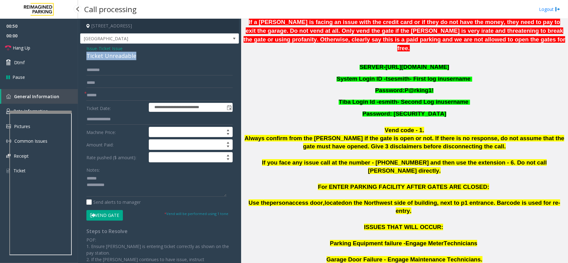  What do you see at coordinates (398, 79) in the screenshot?
I see `span: tsesmith` at bounding box center [398, 79].